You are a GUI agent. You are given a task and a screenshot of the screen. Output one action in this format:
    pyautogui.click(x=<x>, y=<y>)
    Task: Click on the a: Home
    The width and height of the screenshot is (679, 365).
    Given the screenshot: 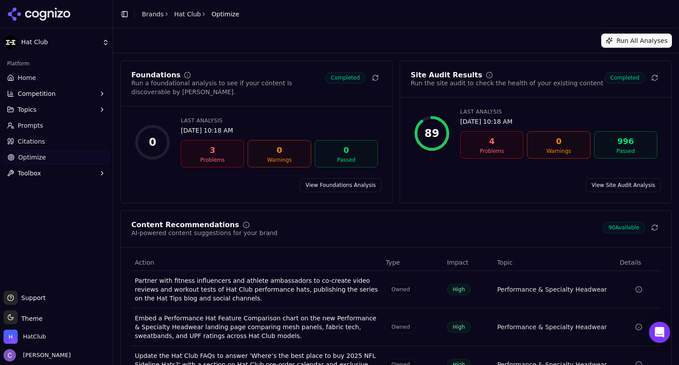 What is the action you would take?
    pyautogui.click(x=56, y=78)
    